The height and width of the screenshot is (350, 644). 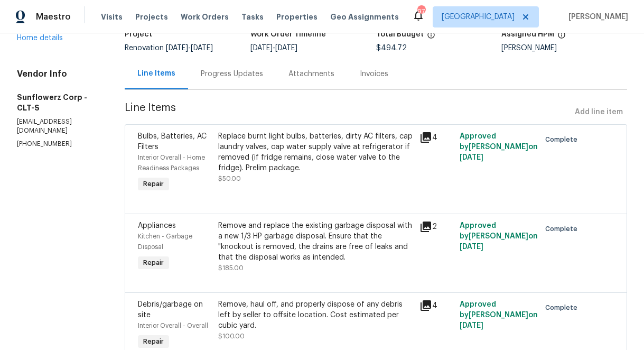 What do you see at coordinates (231, 336) in the screenshot?
I see `span: $100.00` at bounding box center [231, 336].